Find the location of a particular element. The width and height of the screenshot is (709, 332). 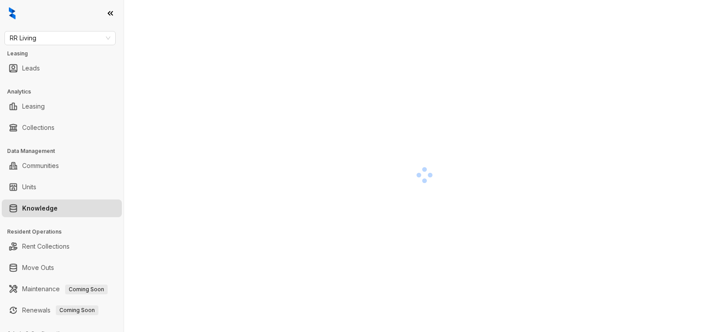

a: Leasing is located at coordinates (33, 106).